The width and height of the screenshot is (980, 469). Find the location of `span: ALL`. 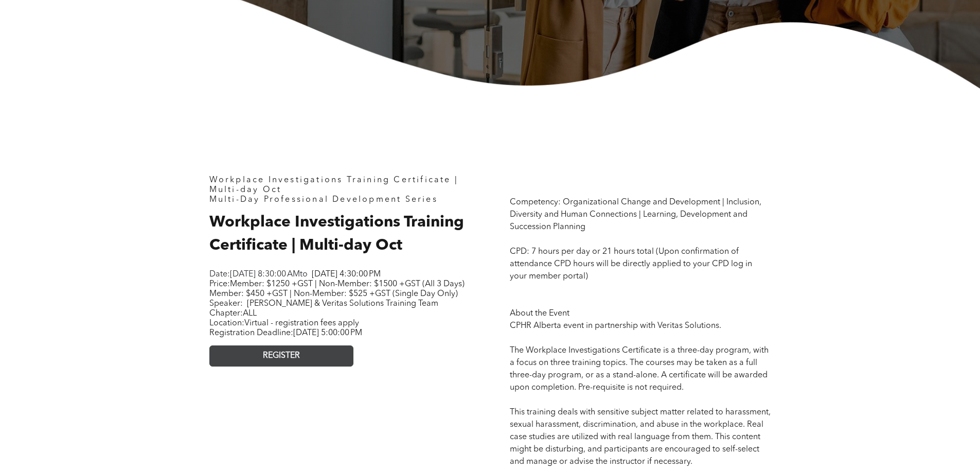

span: ALL is located at coordinates (250, 313).